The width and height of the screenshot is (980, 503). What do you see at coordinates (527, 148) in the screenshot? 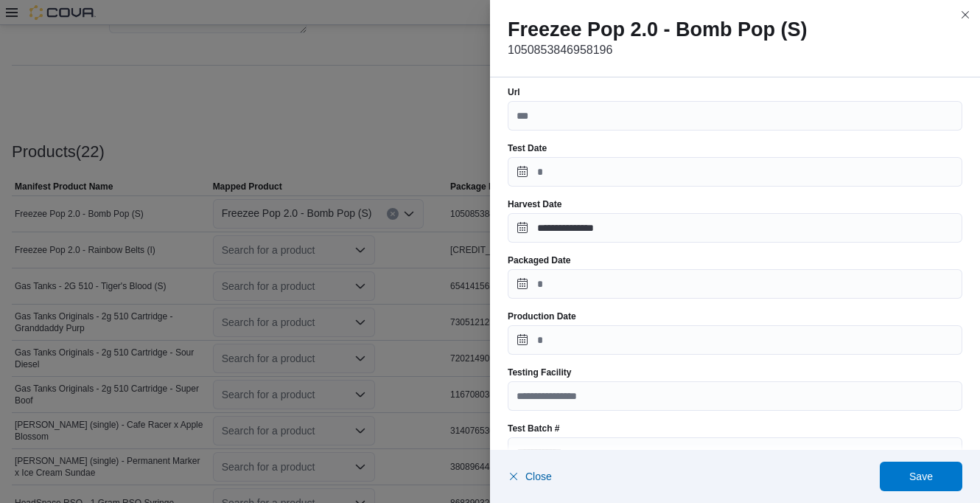
I see `label: Test Date` at bounding box center [527, 148].